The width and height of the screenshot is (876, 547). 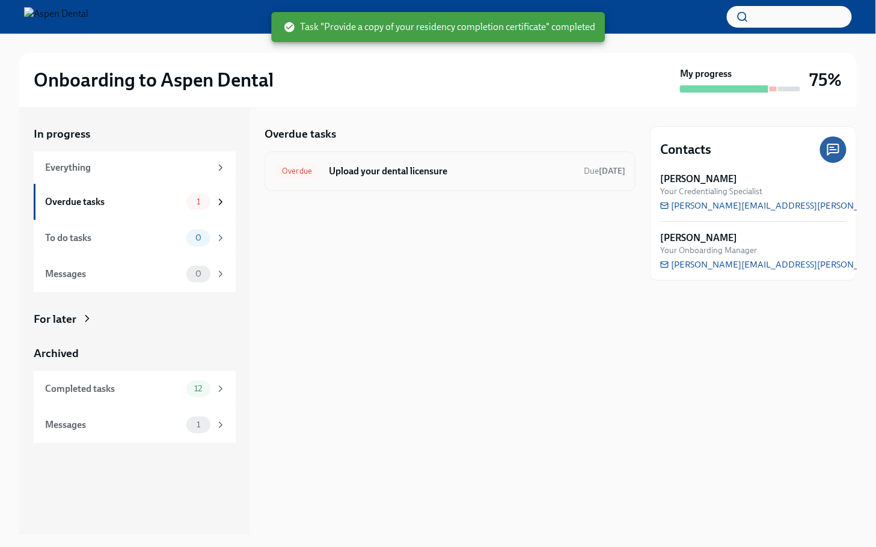 What do you see at coordinates (826, 80) in the screenshot?
I see `h3: 75%` at bounding box center [826, 80].